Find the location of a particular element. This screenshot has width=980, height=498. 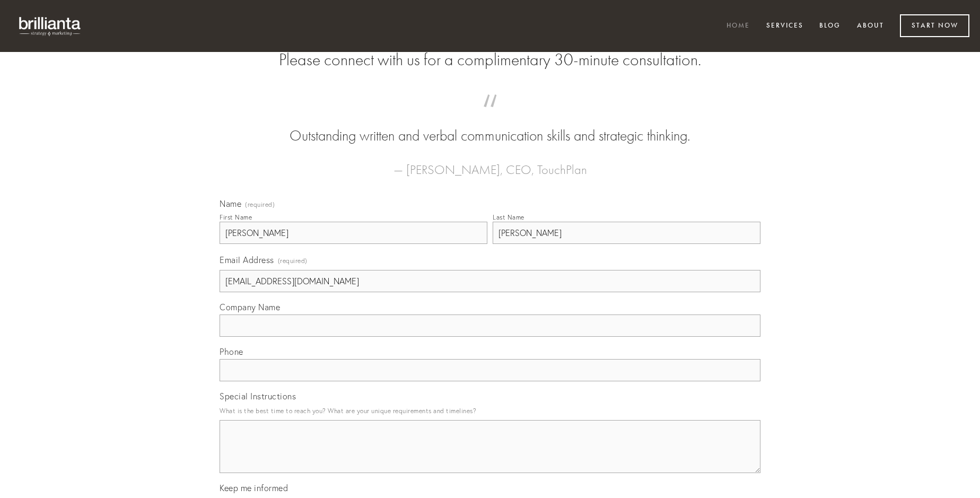

a: Start Now is located at coordinates (934, 25).